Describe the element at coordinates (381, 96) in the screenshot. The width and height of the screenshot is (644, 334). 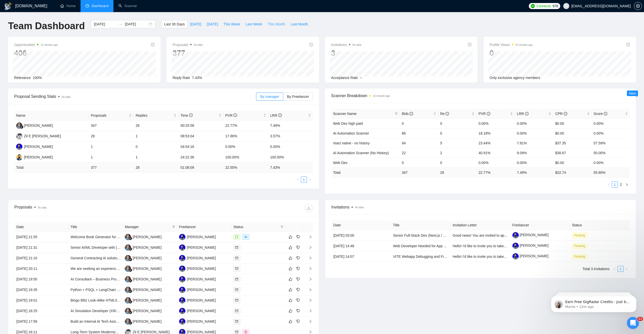
I see `time: 14 minutes ago` at that location.